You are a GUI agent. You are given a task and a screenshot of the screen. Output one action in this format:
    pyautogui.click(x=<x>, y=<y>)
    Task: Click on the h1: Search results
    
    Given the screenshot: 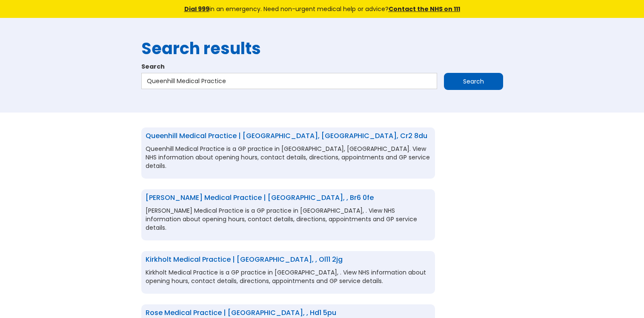 What is the action you would take?
    pyautogui.click(x=323, y=49)
    